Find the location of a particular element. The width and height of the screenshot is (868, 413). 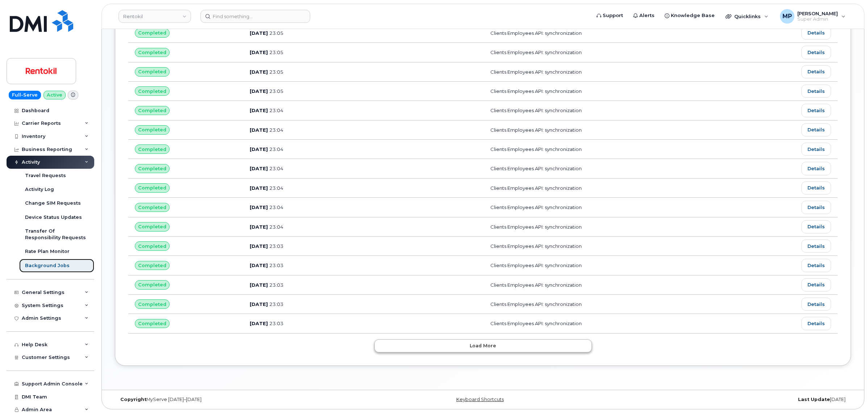

span: Support is located at coordinates (613, 15).